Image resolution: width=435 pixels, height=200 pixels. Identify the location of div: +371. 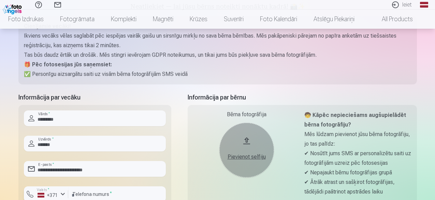
(48, 195).